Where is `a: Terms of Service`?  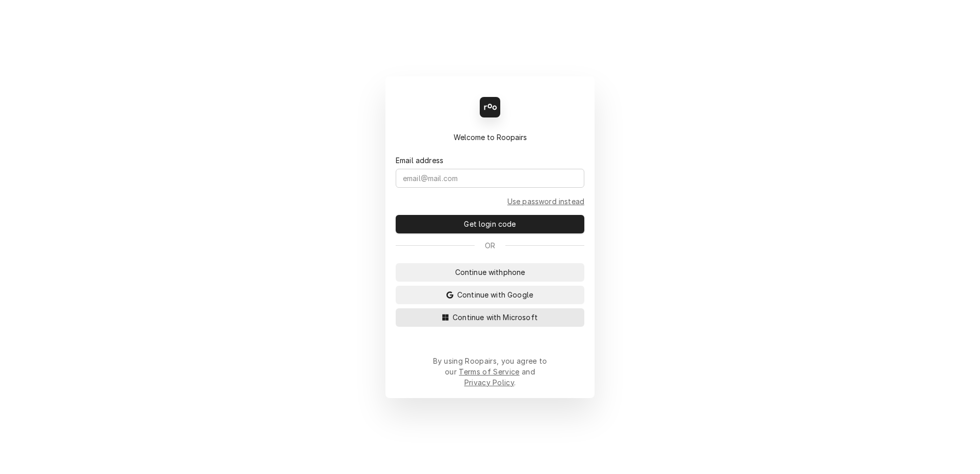 a: Terms of Service is located at coordinates (489, 372).